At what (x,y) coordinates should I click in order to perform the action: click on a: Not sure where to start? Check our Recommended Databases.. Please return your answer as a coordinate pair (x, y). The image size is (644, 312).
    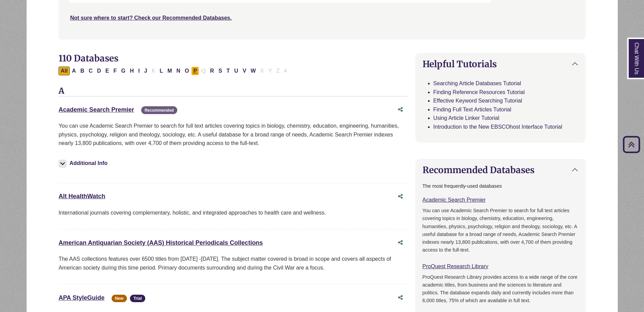
    Looking at the image, I should click on (151, 18).